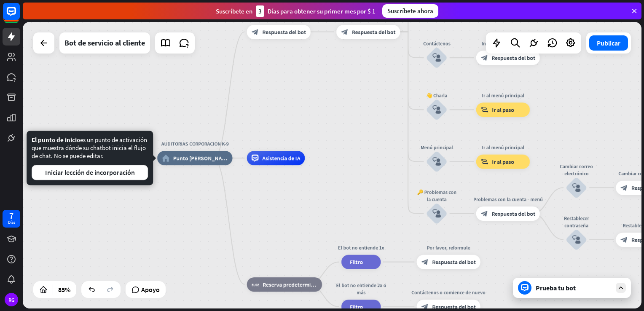 This screenshot has height=311, width=644. I want to click on span: Asistencia de IA, so click(281, 158).